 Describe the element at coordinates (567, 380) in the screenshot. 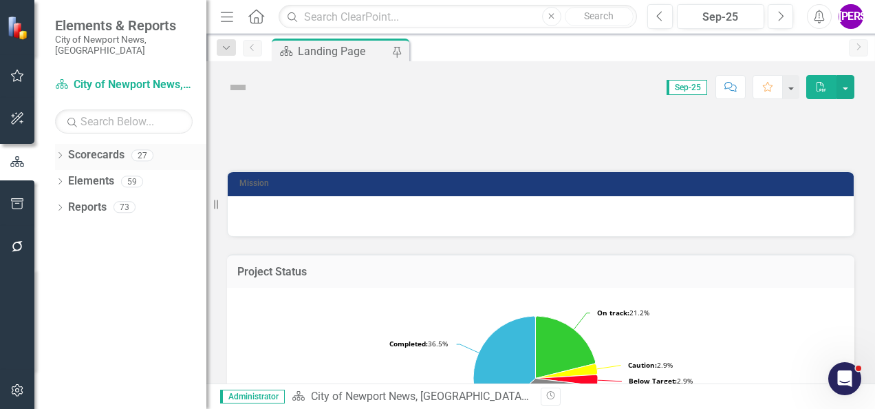

I see `path: Below Target, 6.` at that location.